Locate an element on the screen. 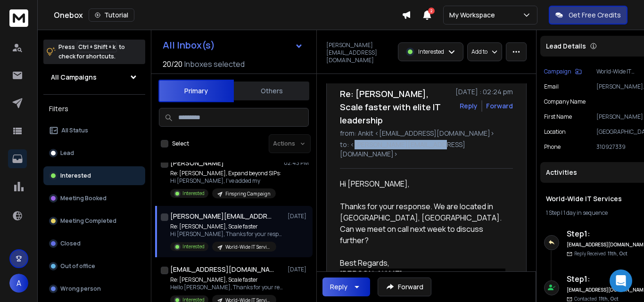 This screenshot has width=644, height=302. p: World-Wide IT Services is located at coordinates (248, 247).